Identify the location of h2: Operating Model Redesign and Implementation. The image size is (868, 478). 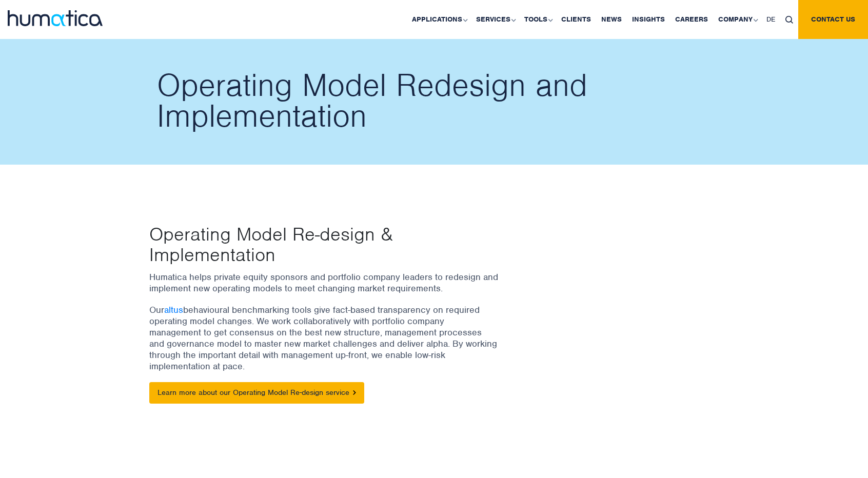
(442, 100).